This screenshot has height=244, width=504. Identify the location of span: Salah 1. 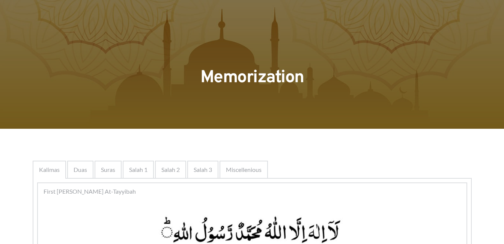
(138, 170).